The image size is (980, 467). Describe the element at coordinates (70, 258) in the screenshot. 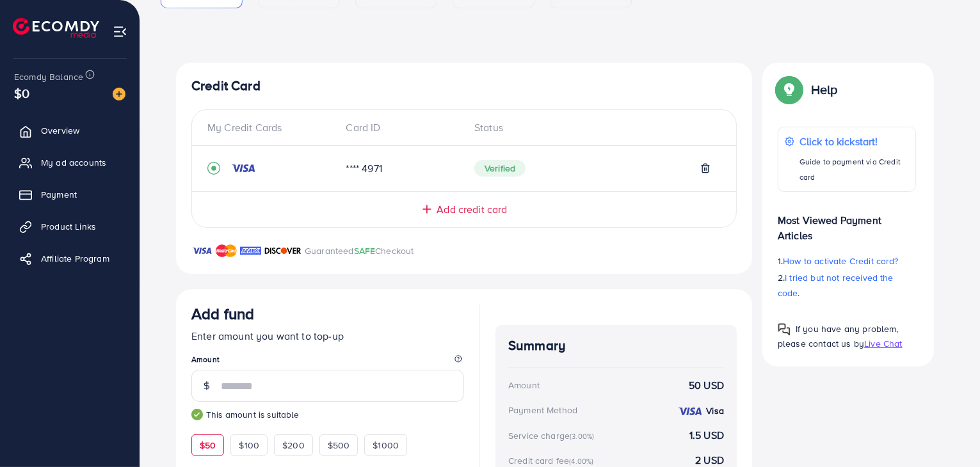

I see `a: Affiliate Program` at that location.